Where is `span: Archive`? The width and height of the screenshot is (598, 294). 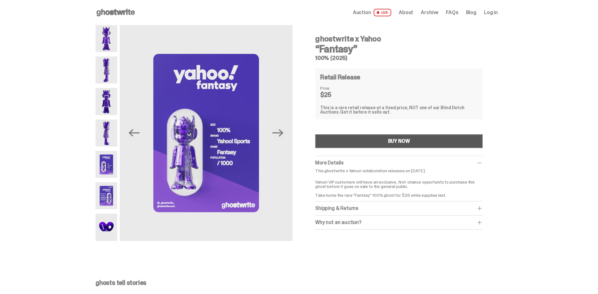
span: Archive is located at coordinates (430, 13).